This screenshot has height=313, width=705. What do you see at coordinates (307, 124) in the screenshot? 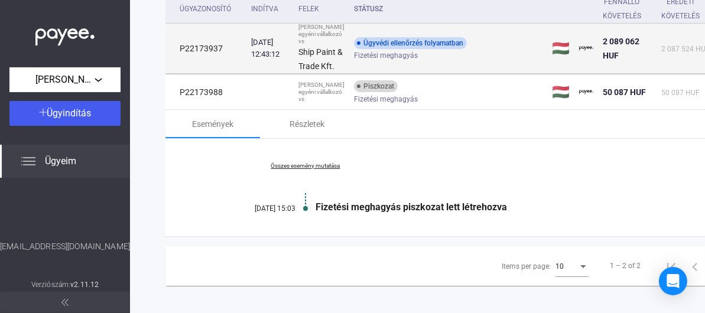
I see `div: Részletek` at bounding box center [307, 124].